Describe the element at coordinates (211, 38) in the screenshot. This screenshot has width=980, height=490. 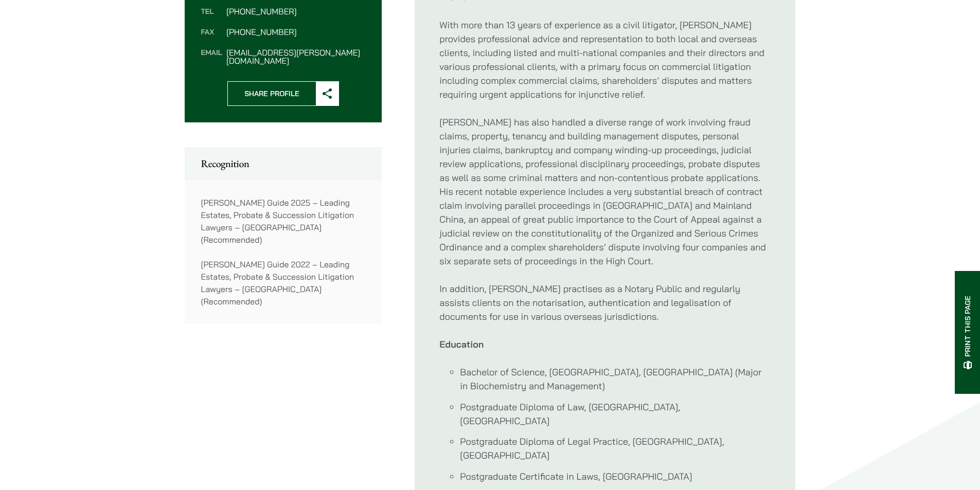
I see `dt: Fax` at that location.